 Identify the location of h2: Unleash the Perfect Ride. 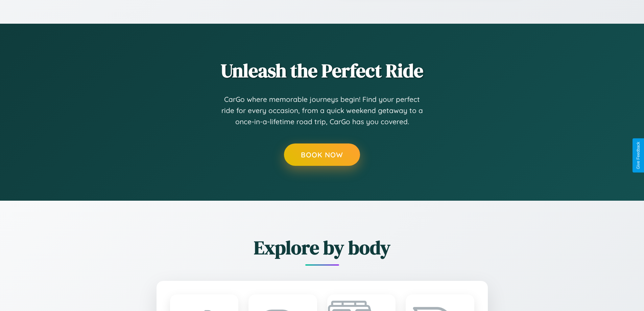
(322, 70).